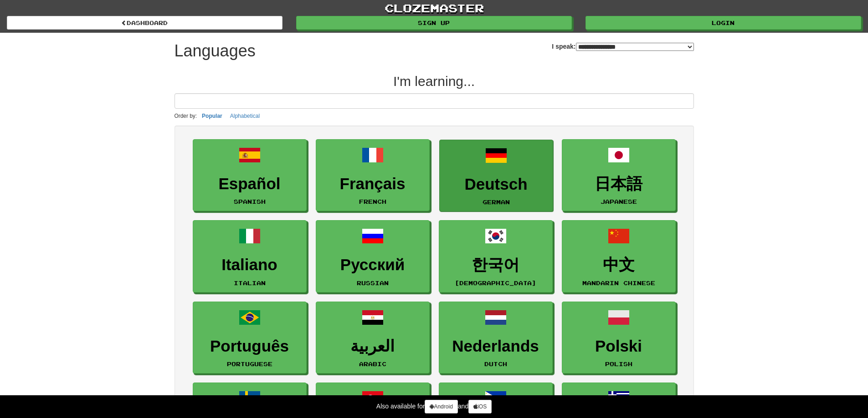 The height and width of the screenshot is (418, 868). I want to click on h1: Languages, so click(215, 51).